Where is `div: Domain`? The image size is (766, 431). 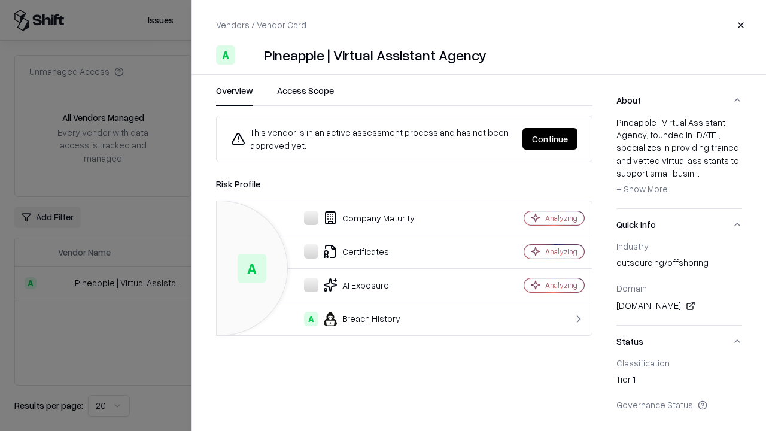 div: Domain is located at coordinates (679, 288).